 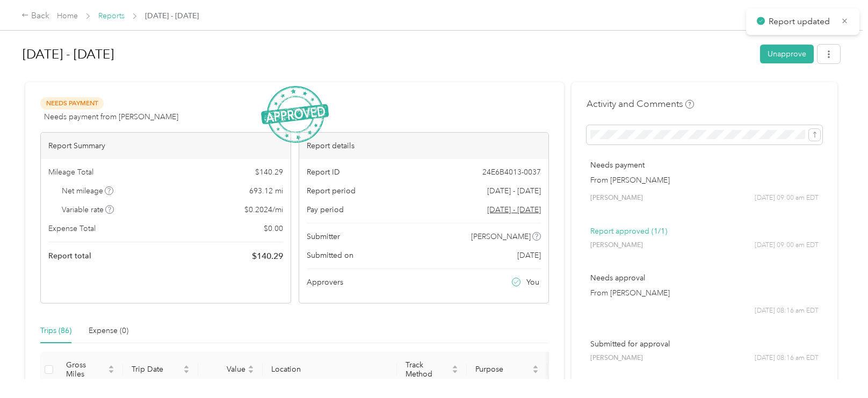 I want to click on span: Approvers, so click(x=325, y=282).